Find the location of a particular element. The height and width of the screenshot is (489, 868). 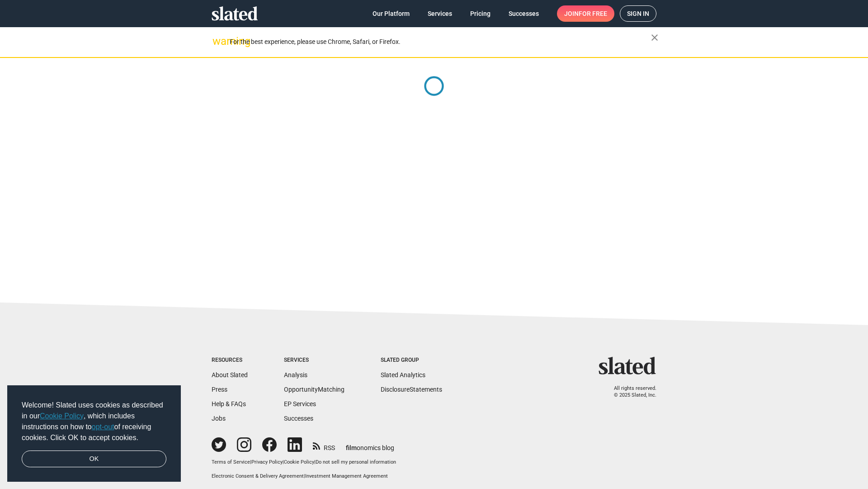

div: Services is located at coordinates (314, 360).